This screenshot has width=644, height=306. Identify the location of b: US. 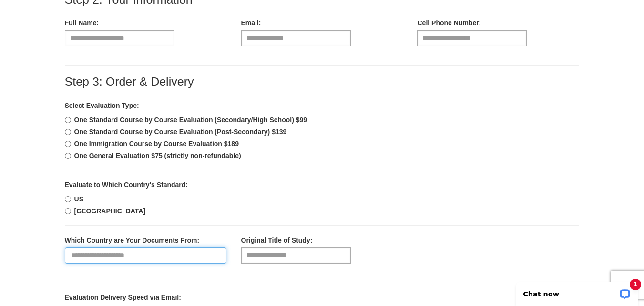
(78, 199).